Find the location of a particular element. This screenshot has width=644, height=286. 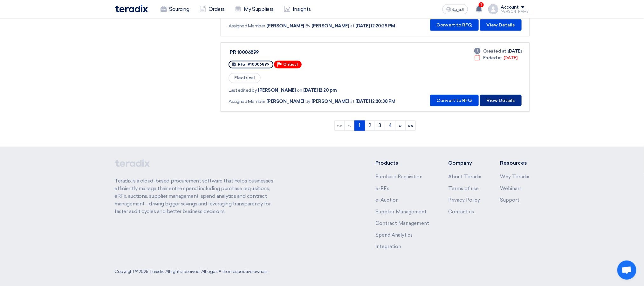

a: Sourcing is located at coordinates (175, 9).